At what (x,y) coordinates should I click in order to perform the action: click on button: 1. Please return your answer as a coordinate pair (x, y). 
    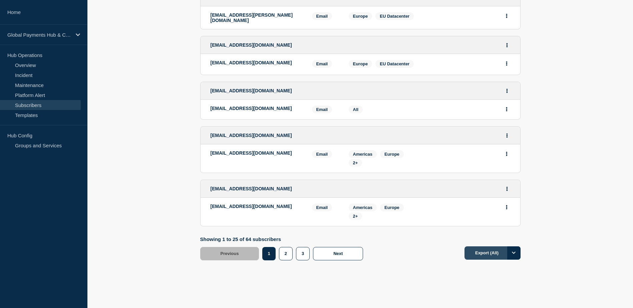
    Looking at the image, I should click on (269, 254).